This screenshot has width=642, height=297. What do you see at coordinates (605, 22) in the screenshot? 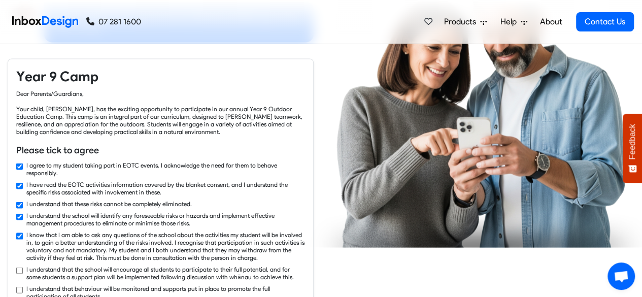
I see `a: Contact Us` at bounding box center [605, 22].